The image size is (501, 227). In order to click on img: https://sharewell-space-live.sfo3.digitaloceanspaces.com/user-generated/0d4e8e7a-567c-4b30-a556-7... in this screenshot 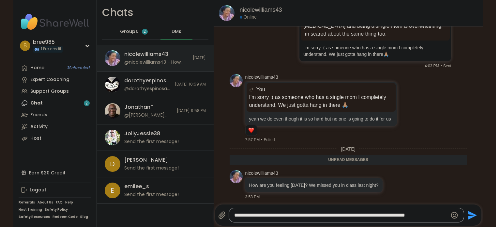, I will do `click(113, 84)`.